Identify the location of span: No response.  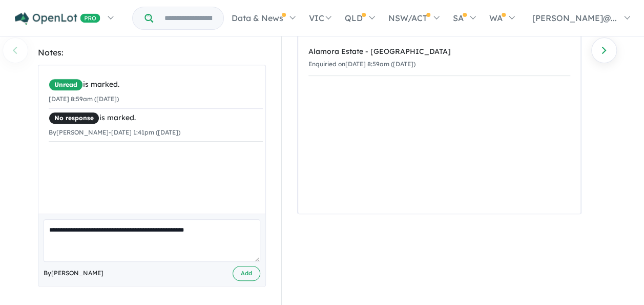
(74, 118).